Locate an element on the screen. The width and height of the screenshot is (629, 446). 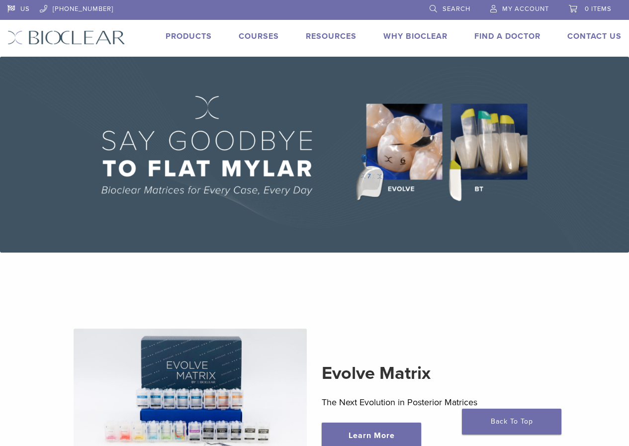
a: Courses is located at coordinates (259, 36).